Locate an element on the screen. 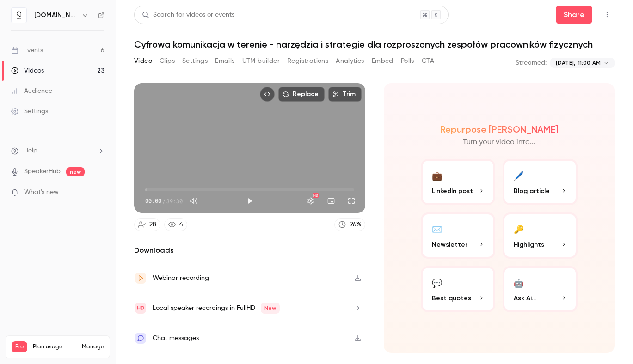 Image resolution: width=633 pixels, height=364 pixels. div: Audience is located at coordinates (31, 91).